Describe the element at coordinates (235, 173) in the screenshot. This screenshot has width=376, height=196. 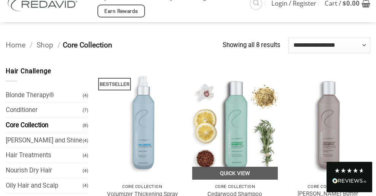
I see `a: Quick View` at that location.